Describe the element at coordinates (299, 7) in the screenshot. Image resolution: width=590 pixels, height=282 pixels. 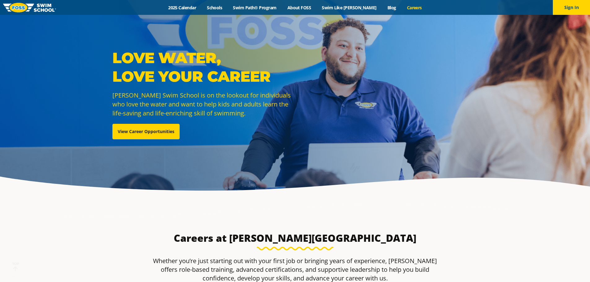
I see `a: About FOSS` at that location.